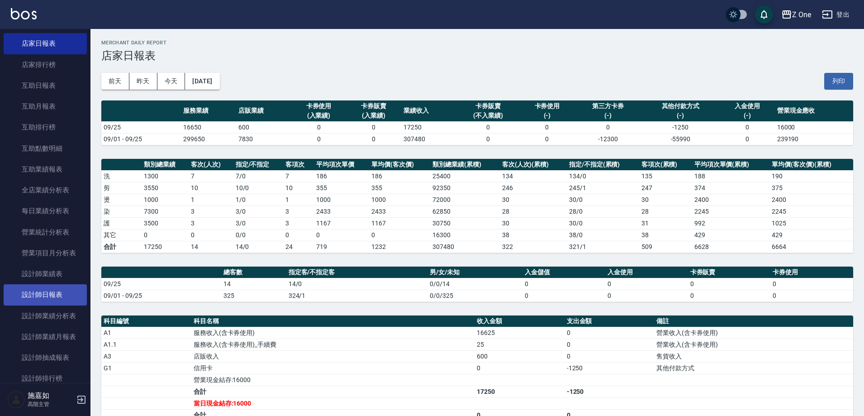 The width and height of the screenshot is (864, 416). What do you see at coordinates (264, 111) in the screenshot?
I see `th: 店販業績` at bounding box center [264, 111].